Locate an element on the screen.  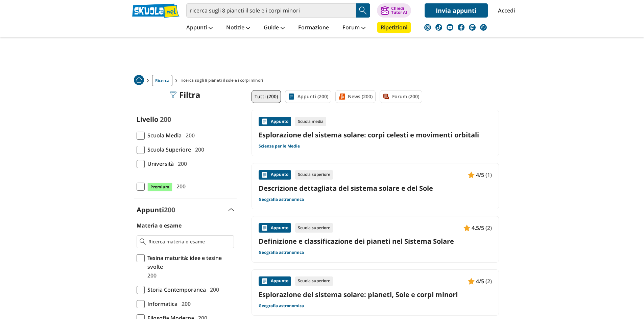
input: Cerca appunti, riassunti o versioni is located at coordinates (271, 10).